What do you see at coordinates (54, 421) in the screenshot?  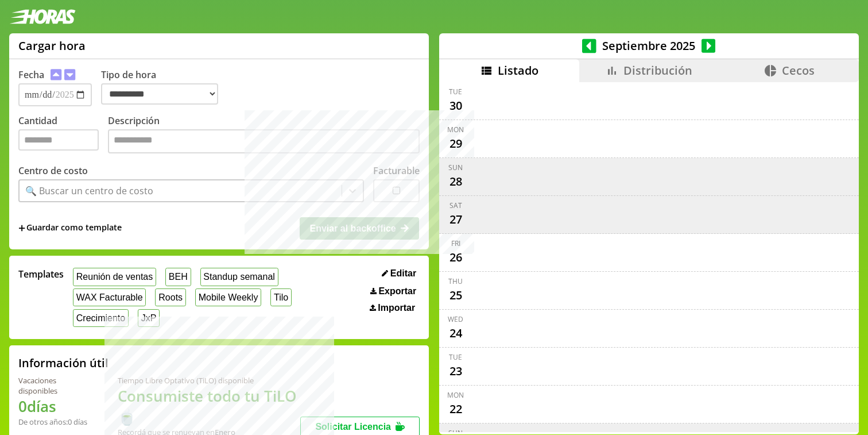 I see `div: De otros años: 0 días` at bounding box center [54, 421].